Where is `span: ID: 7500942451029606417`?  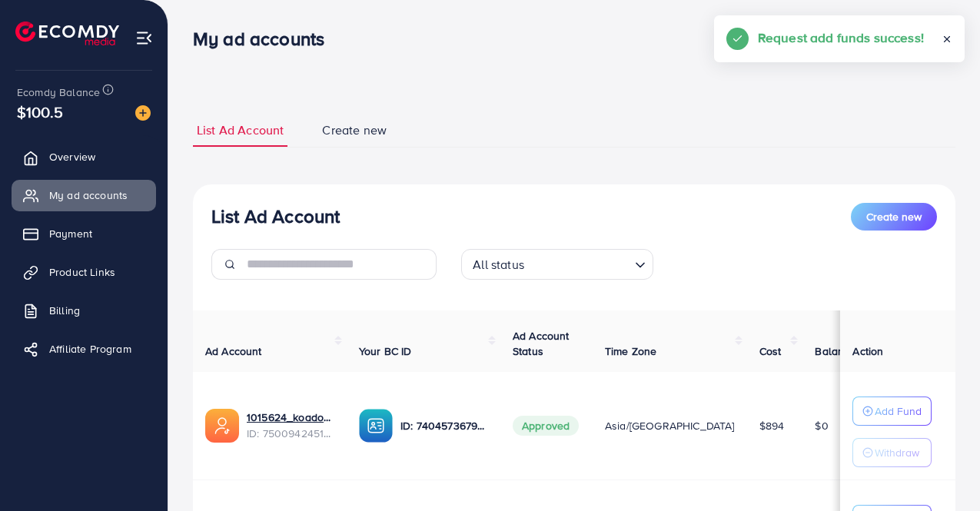 span: ID: 7500942451029606417 is located at coordinates (291, 434).